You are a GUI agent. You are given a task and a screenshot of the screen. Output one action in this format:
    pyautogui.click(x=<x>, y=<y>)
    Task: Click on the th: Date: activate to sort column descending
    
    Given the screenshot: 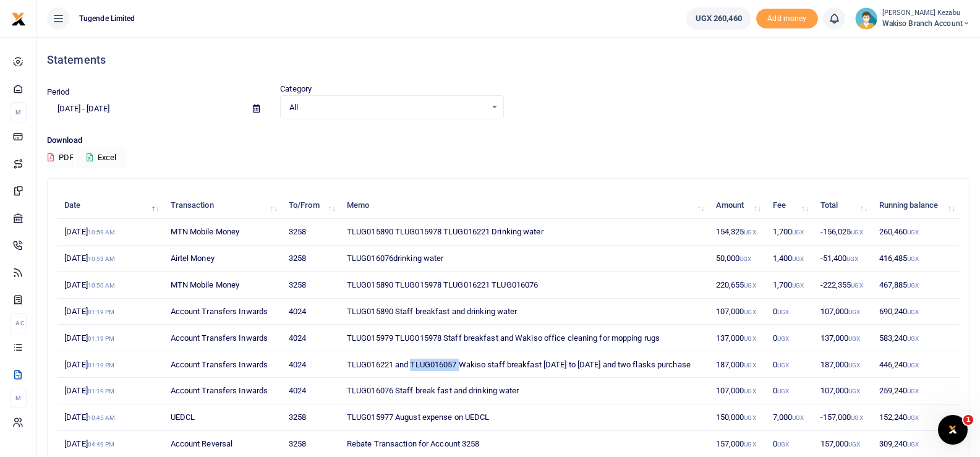 What is the action you would take?
    pyautogui.click(x=110, y=205)
    